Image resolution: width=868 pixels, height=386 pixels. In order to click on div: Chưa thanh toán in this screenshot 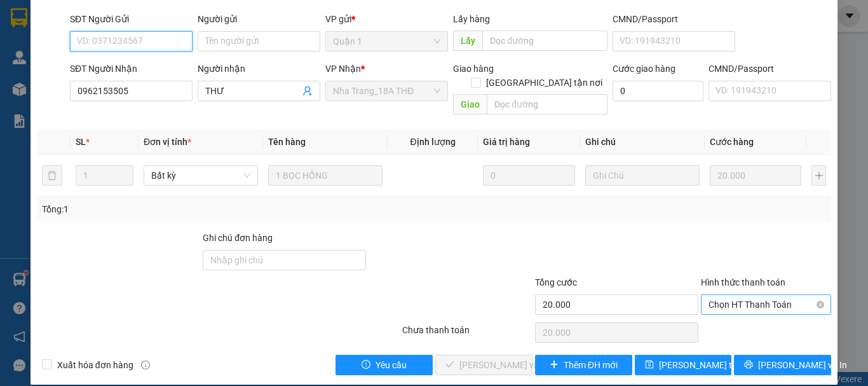, I will do `click(467, 334)`.